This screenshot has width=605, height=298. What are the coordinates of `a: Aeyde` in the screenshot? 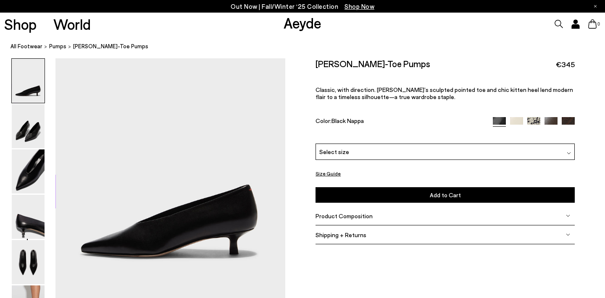 It's located at (302, 23).